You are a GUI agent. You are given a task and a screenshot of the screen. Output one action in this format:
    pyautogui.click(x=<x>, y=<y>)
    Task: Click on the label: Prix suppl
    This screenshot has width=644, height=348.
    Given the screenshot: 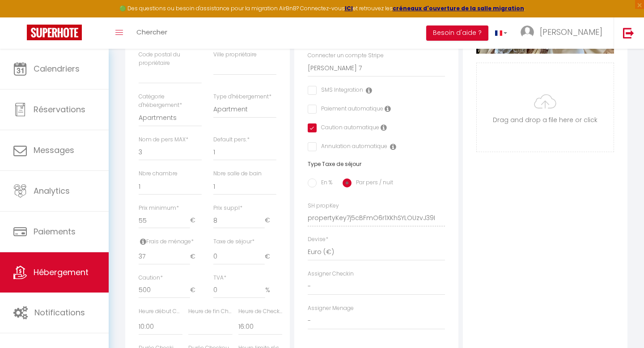 What is the action you would take?
    pyautogui.click(x=228, y=208)
    